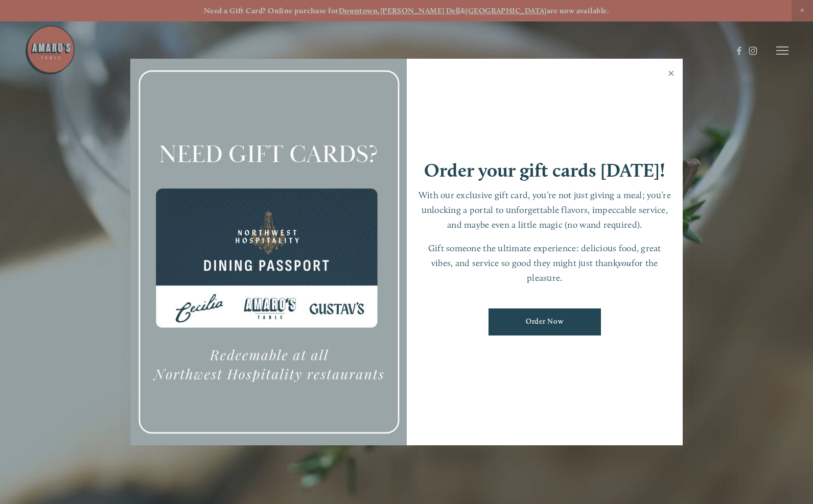 The width and height of the screenshot is (813, 504). I want to click on p: With our exclusive gift card, you’re not just giving a meal; you’re unlocking a portal to unforge..., so click(545, 210).